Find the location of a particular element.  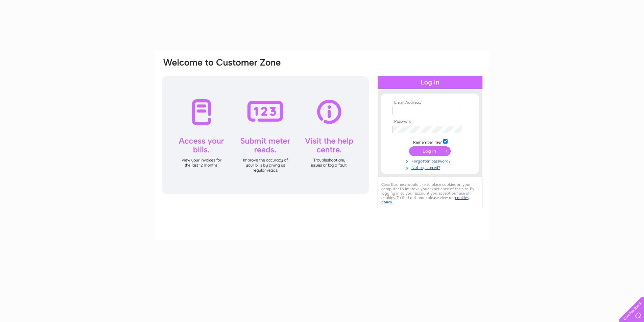

td: Remember me? is located at coordinates (430, 142).